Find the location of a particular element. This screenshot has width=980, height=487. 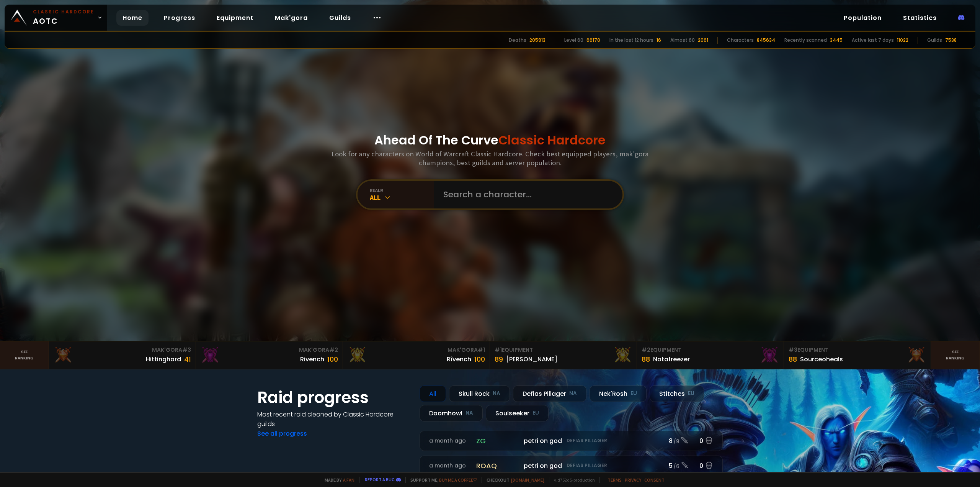

a: Population is located at coordinates (863, 17).